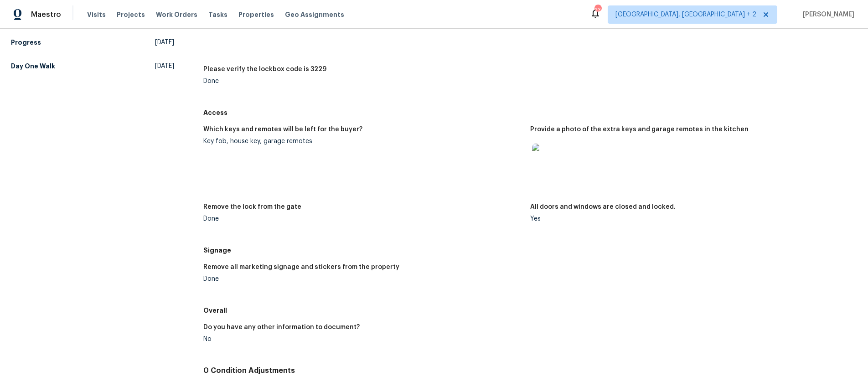 Image resolution: width=868 pixels, height=387 pixels. What do you see at coordinates (33, 66) in the screenshot?
I see `h5: Day One Walk` at bounding box center [33, 66].